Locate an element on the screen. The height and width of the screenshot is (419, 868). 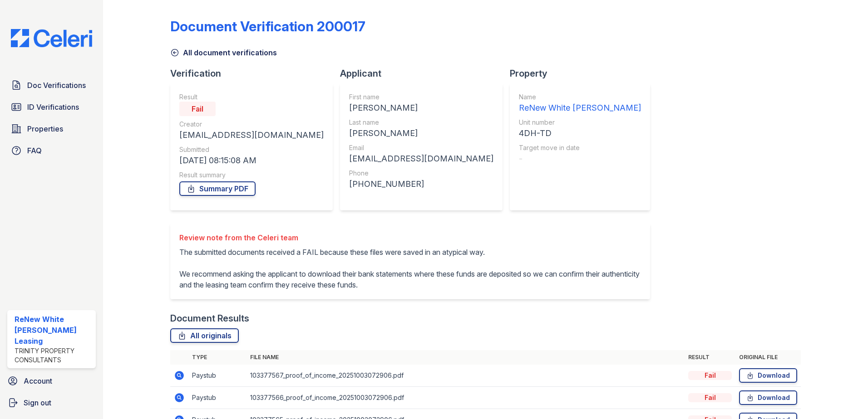
div: Name is located at coordinates (579, 97).